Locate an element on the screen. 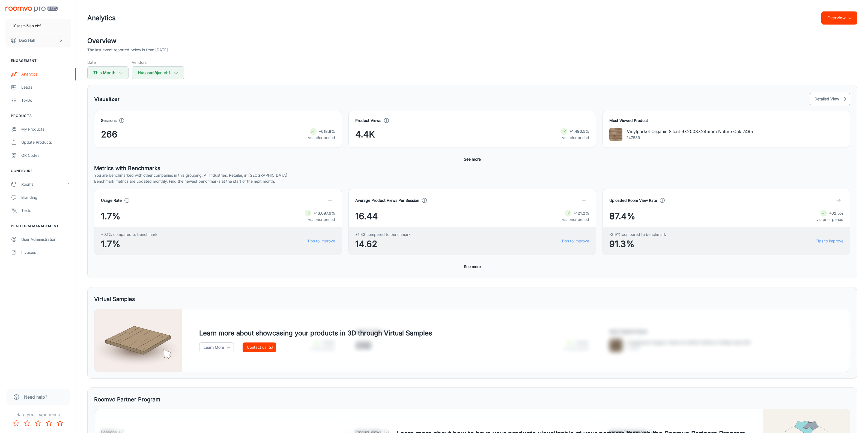 Image resolution: width=868 pixels, height=433 pixels. span: 4.4K is located at coordinates (365, 135).